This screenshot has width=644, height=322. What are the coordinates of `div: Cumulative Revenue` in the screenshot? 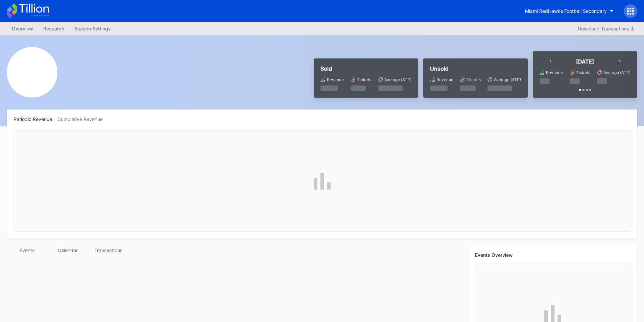 It's located at (83, 119).